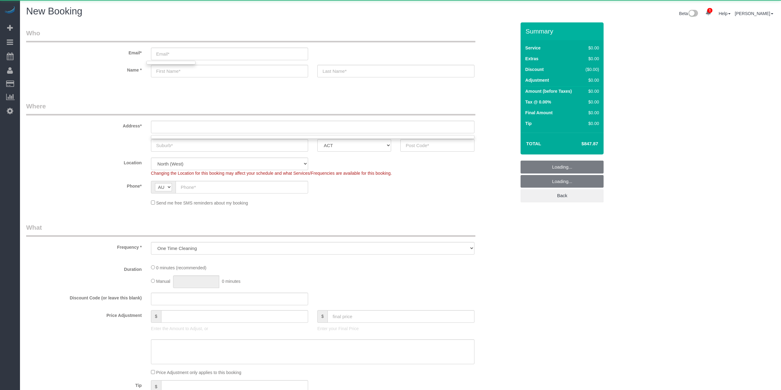  I want to click on legend: Where, so click(251, 109).